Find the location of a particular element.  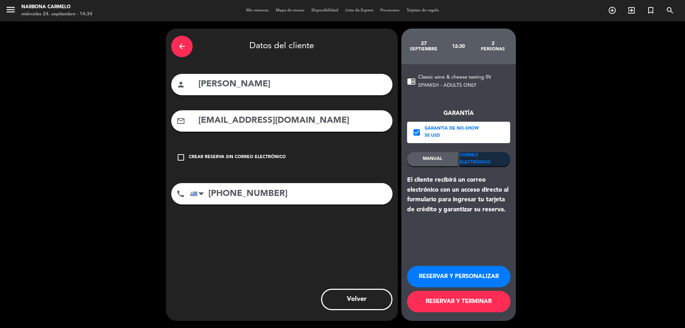

div: 50 USD is located at coordinates (452, 136).